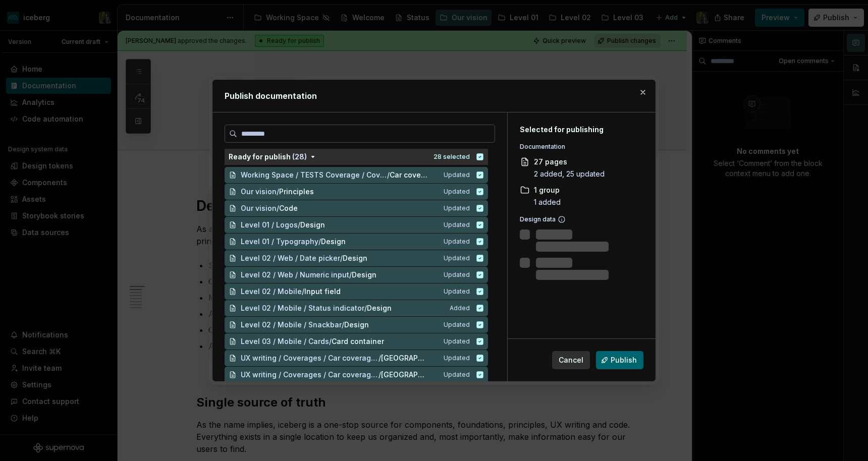  What do you see at coordinates (571, 361) in the screenshot?
I see `button: Cancel` at bounding box center [571, 361].